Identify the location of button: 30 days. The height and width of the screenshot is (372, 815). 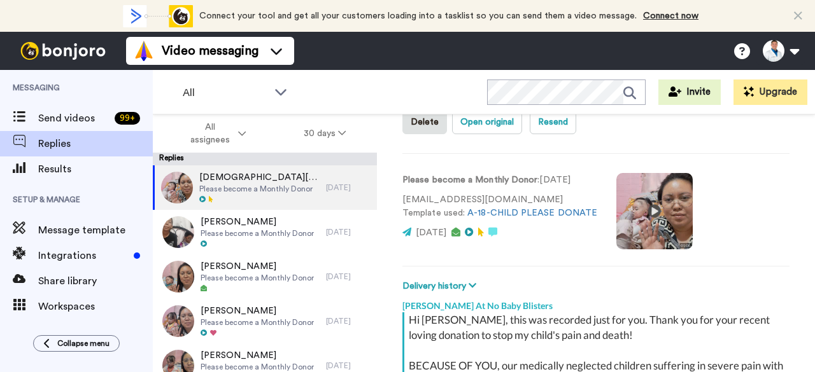
(325, 134).